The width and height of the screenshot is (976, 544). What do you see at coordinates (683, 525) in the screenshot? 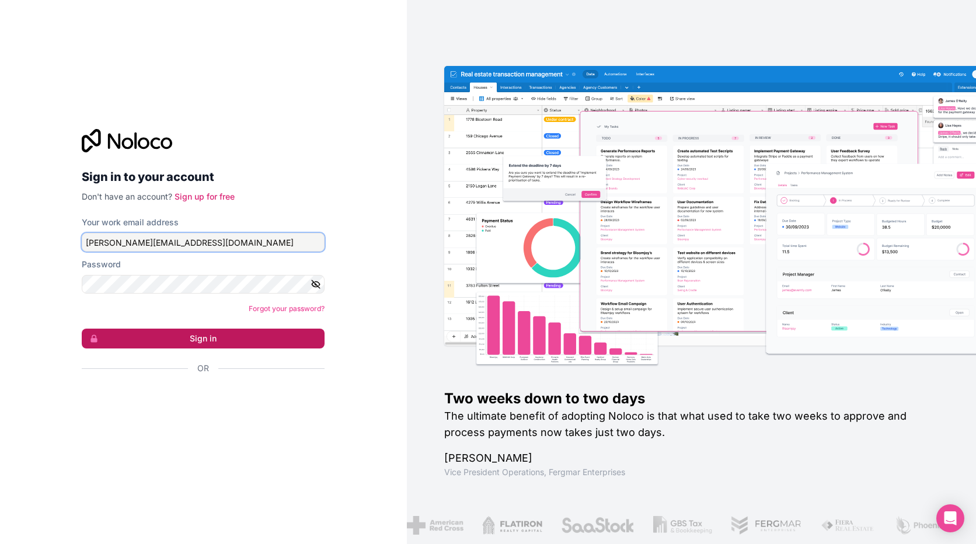
I see `img: /assets/gbstax-C-GtDUiK.png` at bounding box center [683, 525].